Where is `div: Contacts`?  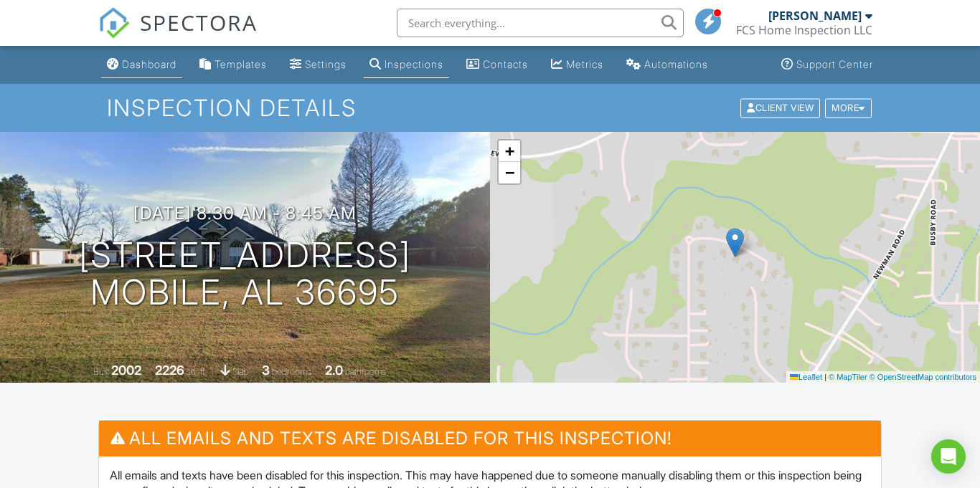
div: Contacts is located at coordinates (505, 64).